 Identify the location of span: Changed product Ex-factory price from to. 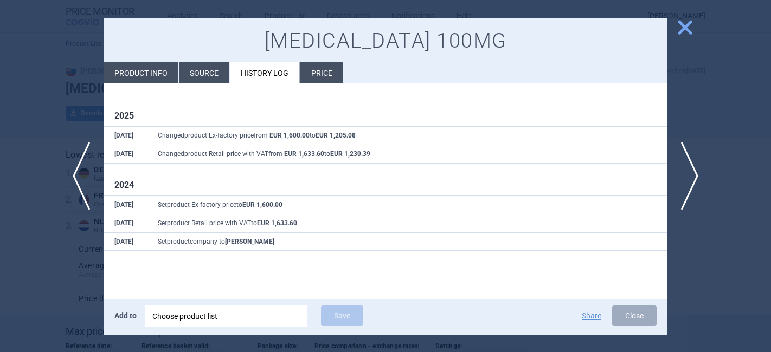
(256, 136).